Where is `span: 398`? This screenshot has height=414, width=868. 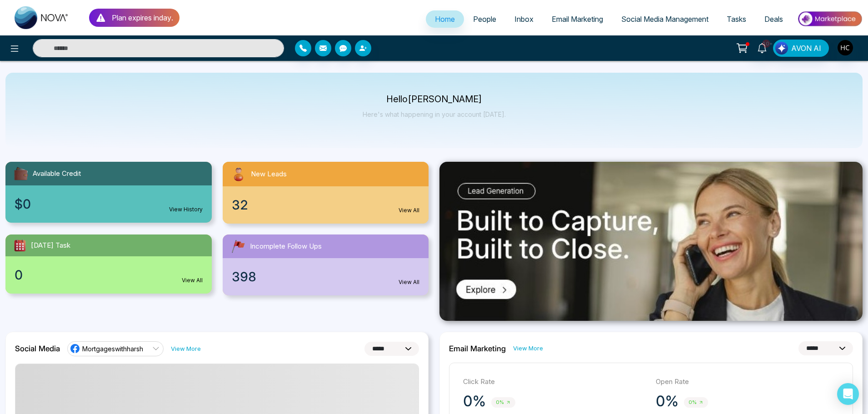 span: 398 is located at coordinates (244, 277).